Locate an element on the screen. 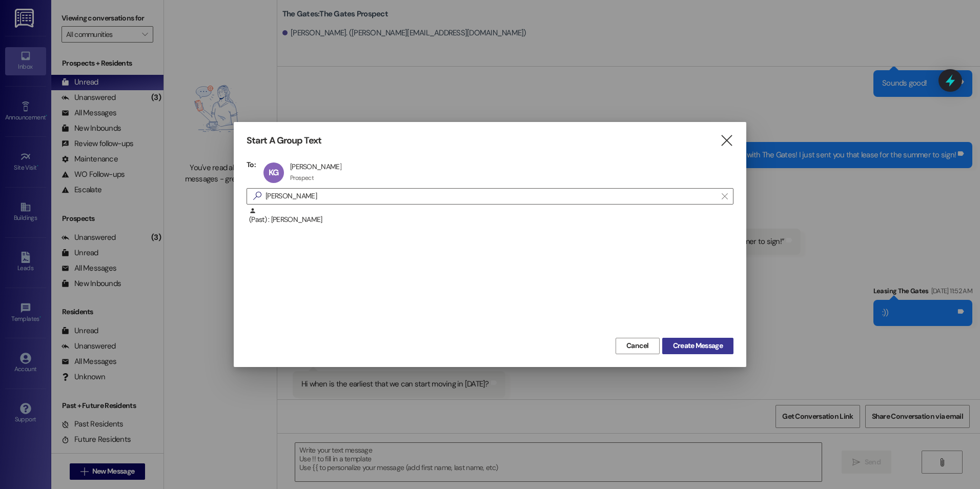  span: KG is located at coordinates (273, 173).